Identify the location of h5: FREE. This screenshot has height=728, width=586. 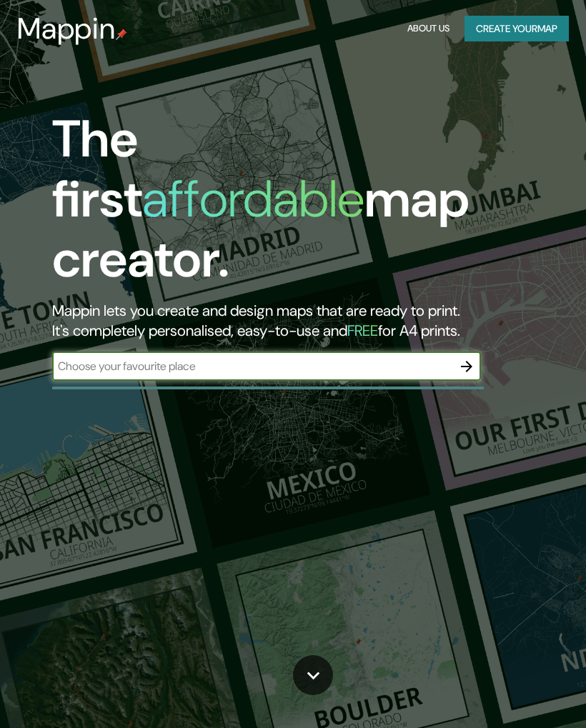
(362, 330).